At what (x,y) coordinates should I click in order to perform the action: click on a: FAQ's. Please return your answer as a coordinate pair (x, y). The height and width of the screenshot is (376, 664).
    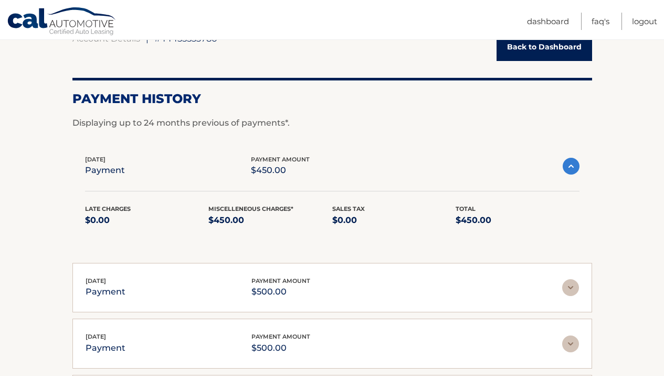
    Looking at the image, I should click on (601, 21).